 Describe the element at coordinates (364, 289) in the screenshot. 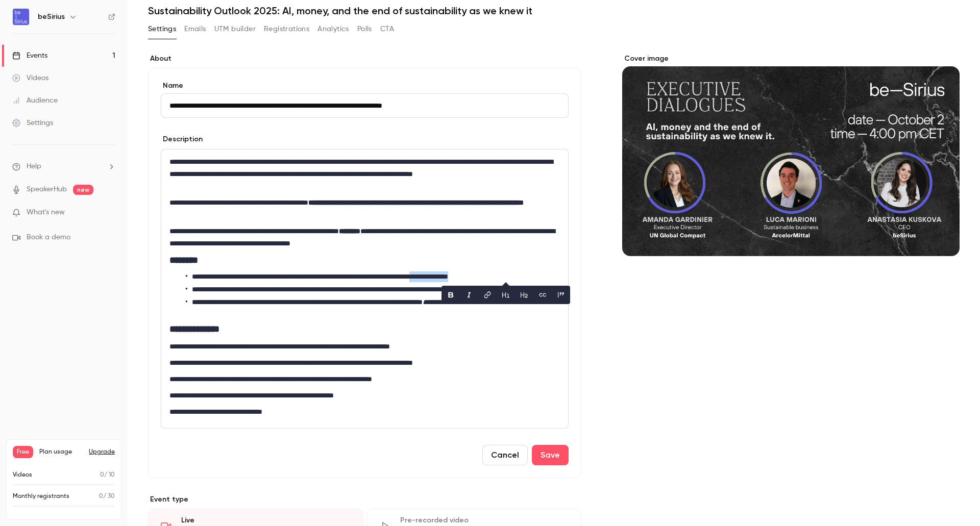

I see `div: editor` at that location.